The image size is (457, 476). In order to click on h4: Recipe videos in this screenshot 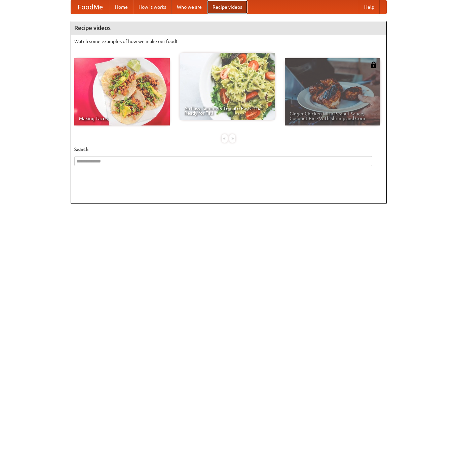, I will do `click(228, 28)`.